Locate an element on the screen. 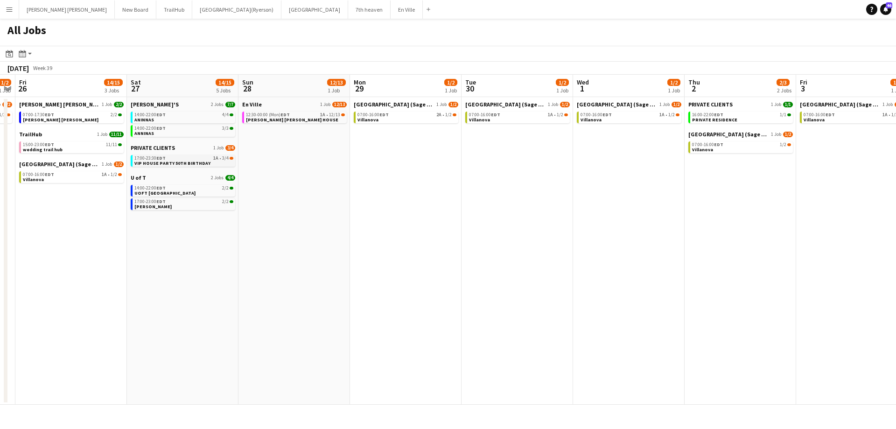 The width and height of the screenshot is (896, 429). span: 12:30-00:00 (Mon) is located at coordinates (268, 115).